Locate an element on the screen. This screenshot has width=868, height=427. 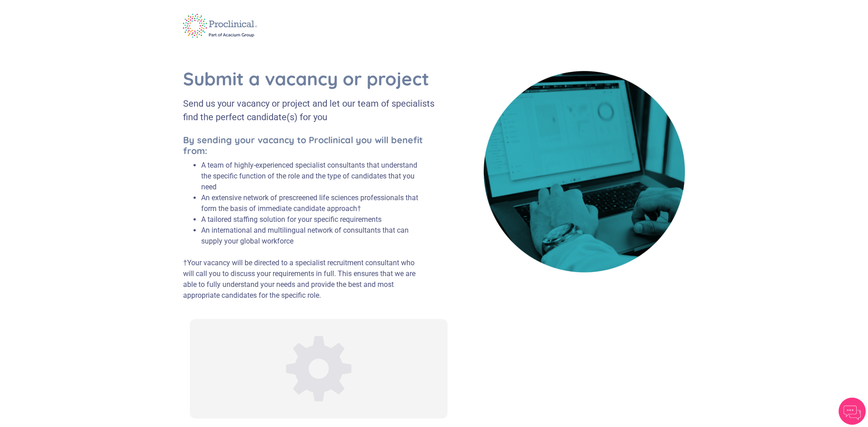
img: logo is located at coordinates (220, 26).